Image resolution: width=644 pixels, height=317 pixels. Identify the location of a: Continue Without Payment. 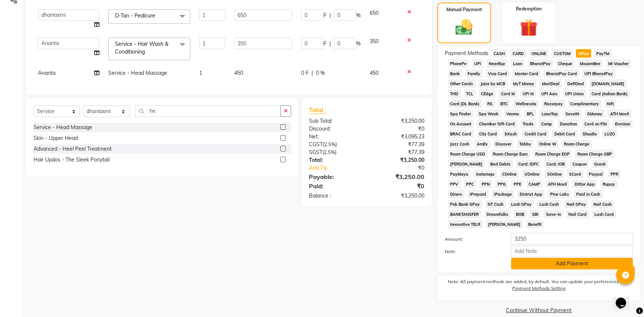
(539, 310).